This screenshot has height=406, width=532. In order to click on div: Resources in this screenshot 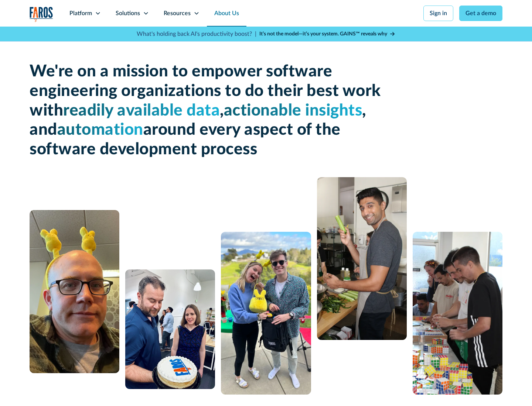, I will do `click(177, 13)`.